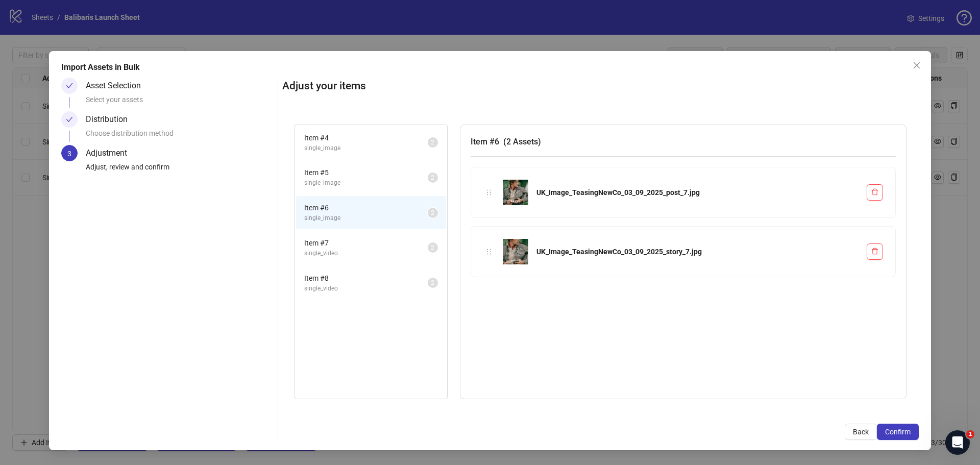 The width and height of the screenshot is (980, 465). What do you see at coordinates (917, 65) in the screenshot?
I see `button: Close` at bounding box center [917, 65].